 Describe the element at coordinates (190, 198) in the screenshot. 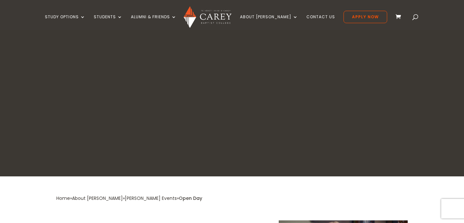

I see `span: Open Day` at that location.